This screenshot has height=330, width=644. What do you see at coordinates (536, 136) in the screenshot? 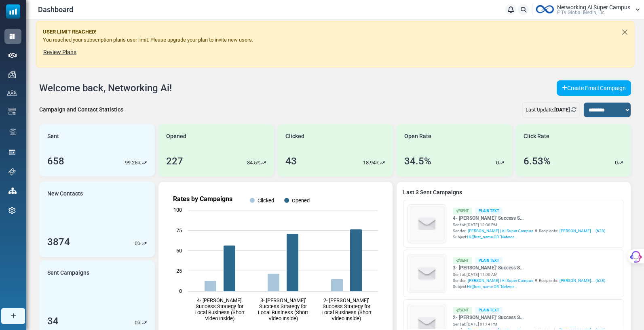
I see `span: Click Rate` at bounding box center [536, 136].